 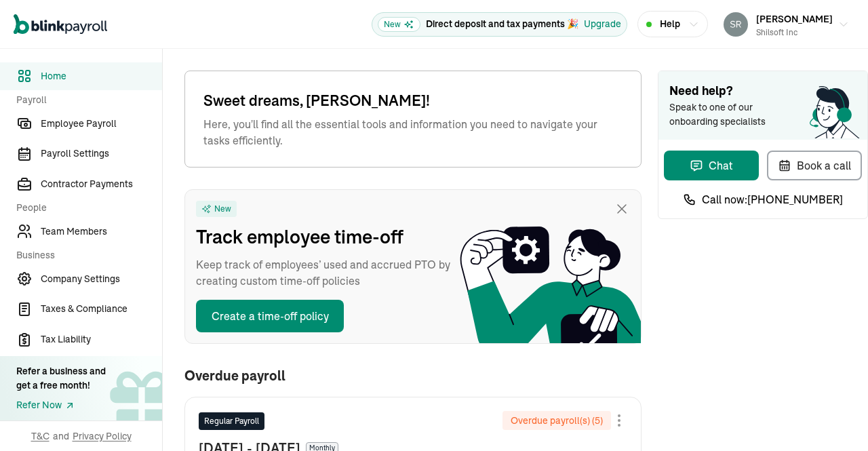 I want to click on button: Create a time-off policy, so click(x=270, y=316).